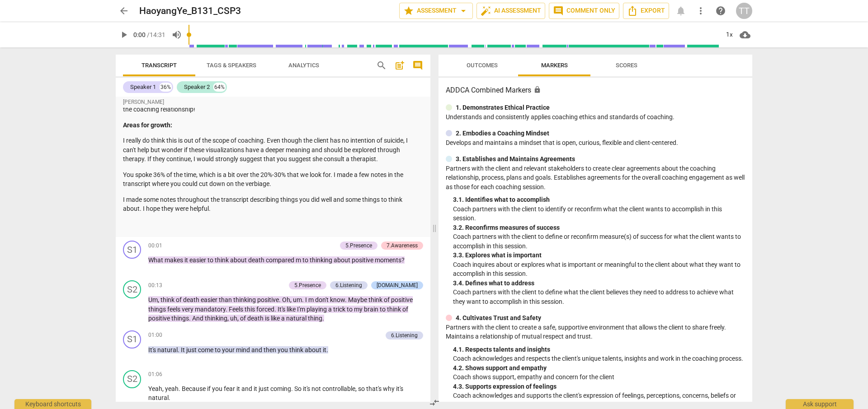  What do you see at coordinates (486, 11) in the screenshot?
I see `span: auto_fix_high` at bounding box center [486, 11].